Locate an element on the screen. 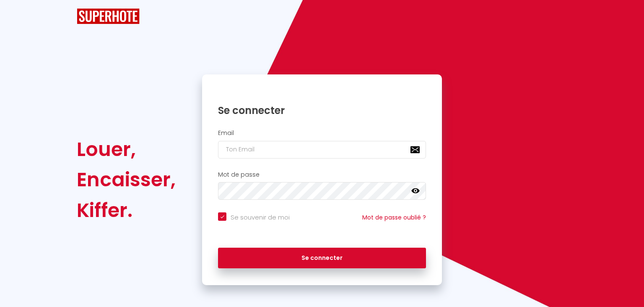 Image resolution: width=644 pixels, height=307 pixels. h2: Mot de passe is located at coordinates (322, 175).